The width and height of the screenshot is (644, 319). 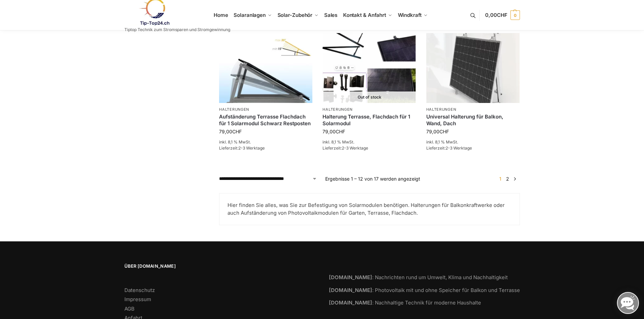 What do you see at coordinates (331, 15) in the screenshot?
I see `span: Sales` at bounding box center [331, 15].